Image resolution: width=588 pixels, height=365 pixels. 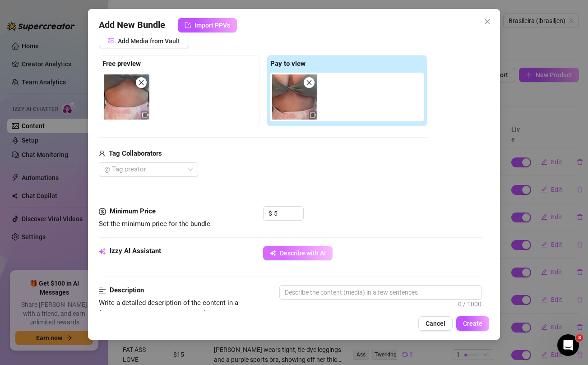 I want to click on strong: Free preview, so click(x=121, y=64).